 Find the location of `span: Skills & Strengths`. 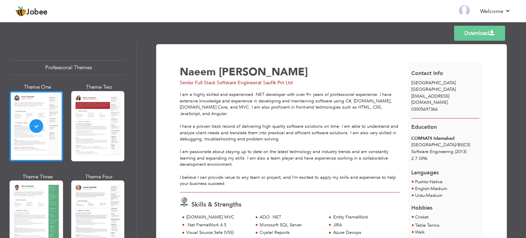

span: Skills & Strengths is located at coordinates (216, 204).